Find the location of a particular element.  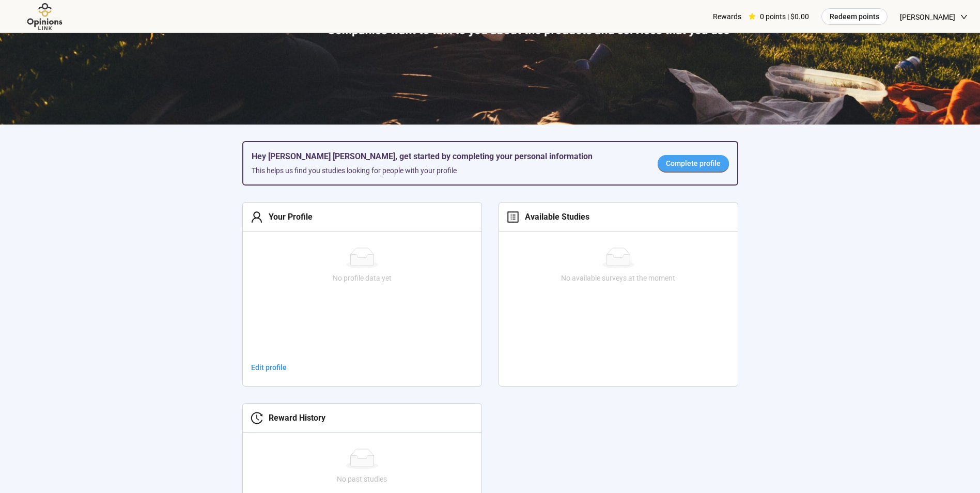

a: Edit profile is located at coordinates (269, 367).